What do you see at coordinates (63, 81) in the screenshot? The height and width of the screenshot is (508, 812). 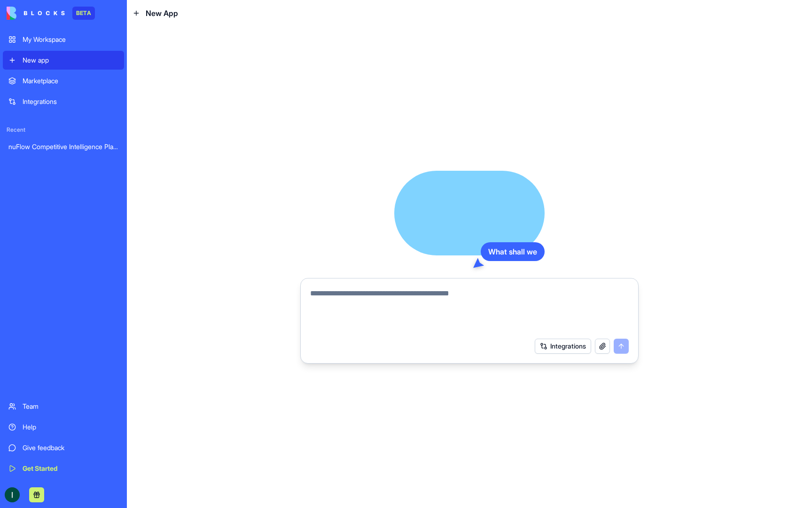 I see `a: Marketplace` at bounding box center [63, 81].